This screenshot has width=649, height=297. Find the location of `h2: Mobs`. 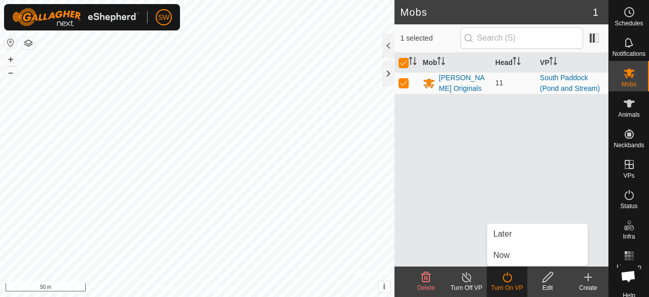

h2: Mobs is located at coordinates (497, 12).